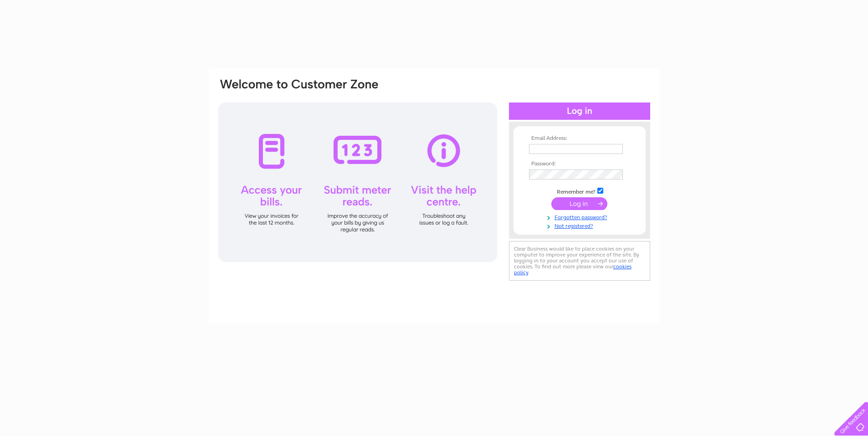 The image size is (868, 436). Describe the element at coordinates (580, 216) in the screenshot. I see `a: Forgotten password?` at that location.